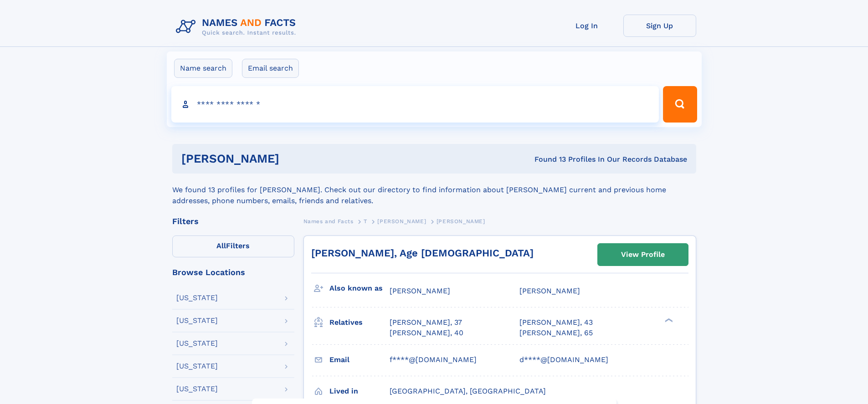 Image resolution: width=868 pixels, height=404 pixels. I want to click on button: Search Button, so click(680, 104).